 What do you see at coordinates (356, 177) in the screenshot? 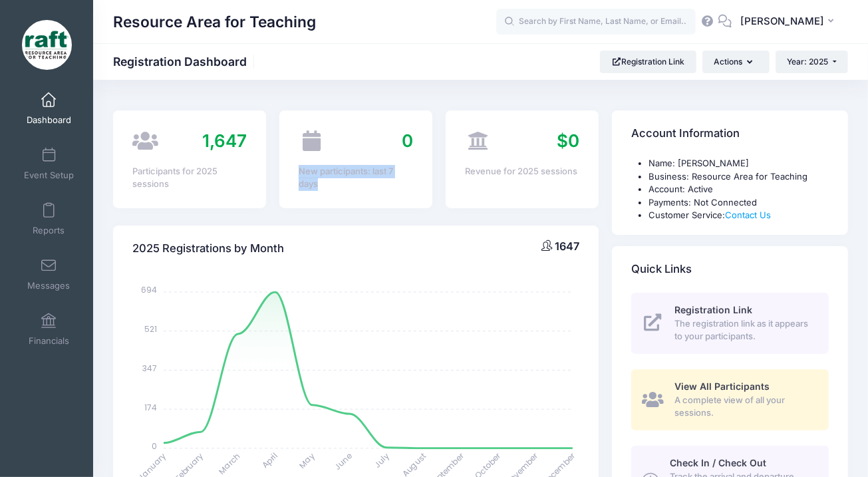
I see `div: New participants: last 7 days` at bounding box center [356, 177].